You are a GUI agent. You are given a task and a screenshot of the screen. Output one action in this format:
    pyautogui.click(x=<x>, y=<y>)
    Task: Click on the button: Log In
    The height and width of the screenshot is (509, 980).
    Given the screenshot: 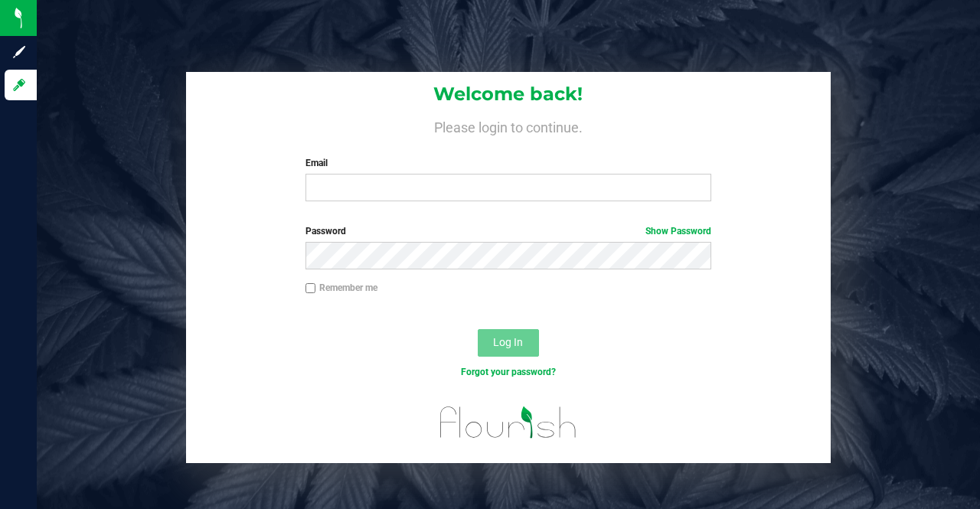 What is the action you would take?
    pyautogui.click(x=509, y=343)
    